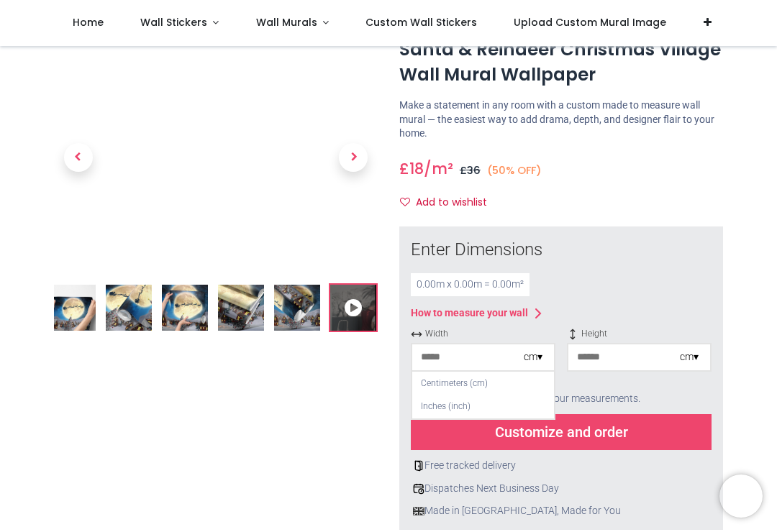 The width and height of the screenshot is (777, 532). What do you see at coordinates (405, 202) in the screenshot?
I see `i: Add to wishlist` at bounding box center [405, 202].